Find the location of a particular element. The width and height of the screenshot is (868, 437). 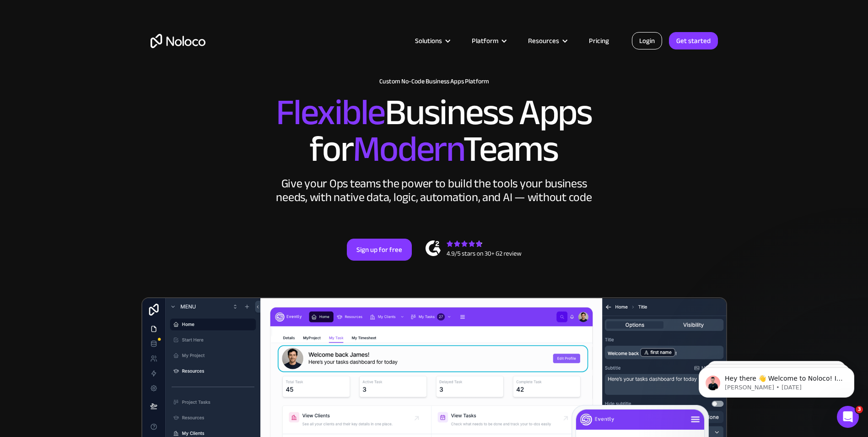

a: Login is located at coordinates (647, 41).